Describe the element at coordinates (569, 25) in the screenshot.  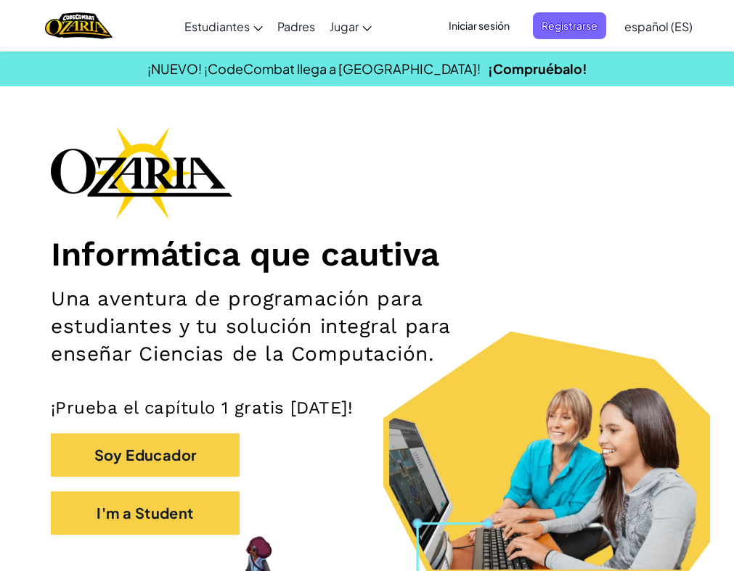
I see `span: Registrarse` at that location.